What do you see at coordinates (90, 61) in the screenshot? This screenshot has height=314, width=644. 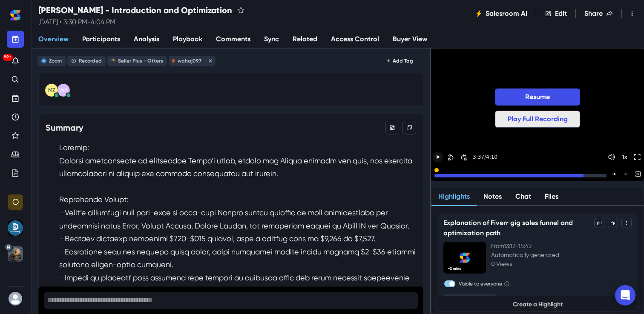 I see `div: Recorded` at bounding box center [90, 61].